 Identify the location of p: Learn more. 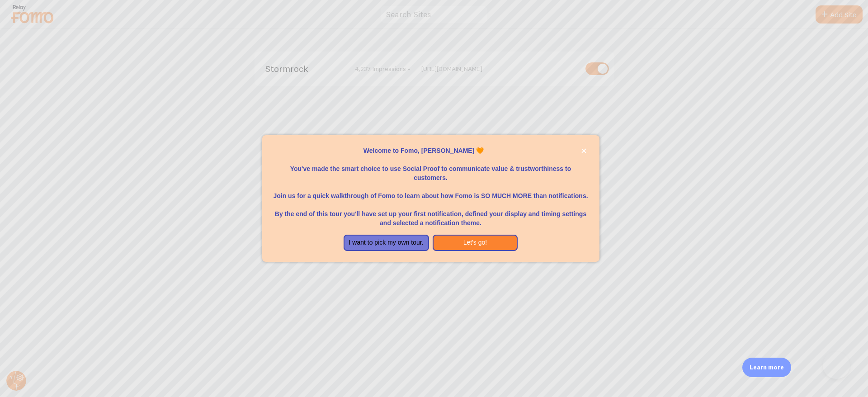
(767, 367).